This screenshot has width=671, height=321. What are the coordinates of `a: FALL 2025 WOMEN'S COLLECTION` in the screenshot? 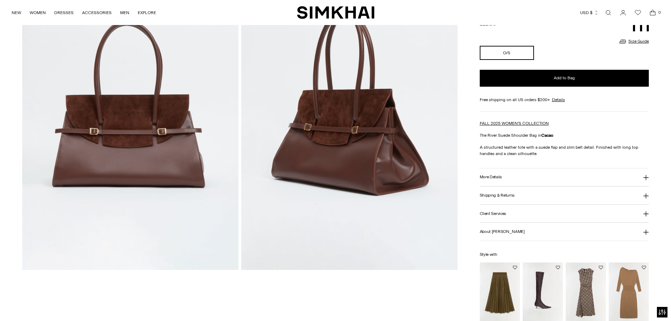 It's located at (514, 123).